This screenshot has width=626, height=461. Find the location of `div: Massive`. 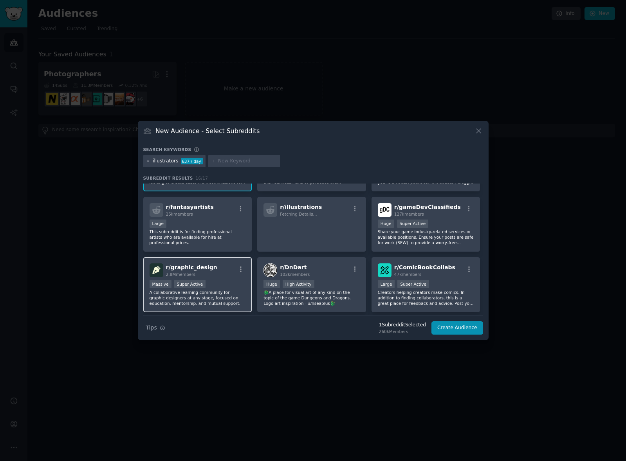

div: Massive is located at coordinates (160, 284).